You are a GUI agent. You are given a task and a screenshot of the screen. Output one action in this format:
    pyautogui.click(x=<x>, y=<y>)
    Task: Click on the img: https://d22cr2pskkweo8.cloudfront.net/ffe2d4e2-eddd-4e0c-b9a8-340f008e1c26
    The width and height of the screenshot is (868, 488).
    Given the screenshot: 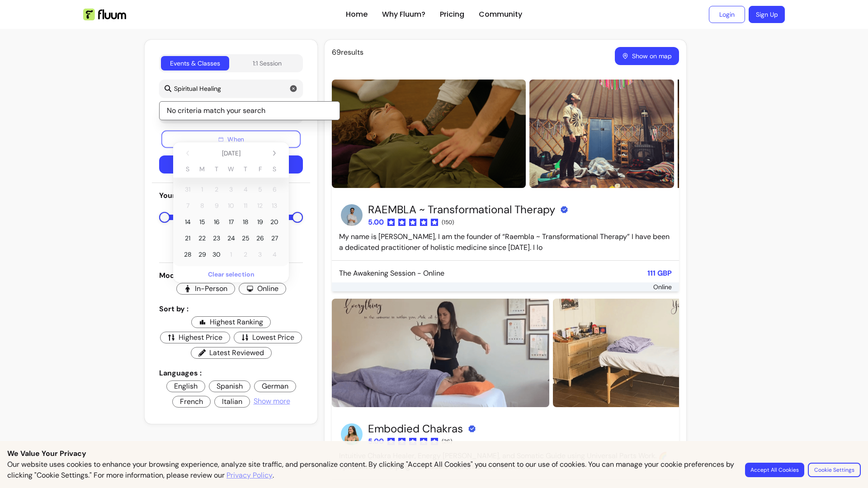 What is the action you would take?
    pyautogui.click(x=428, y=134)
    